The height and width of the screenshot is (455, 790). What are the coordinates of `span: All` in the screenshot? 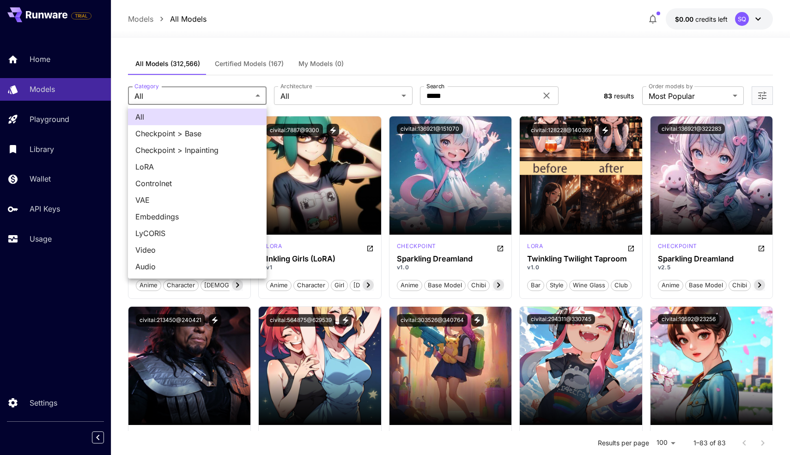 It's located at (197, 117).